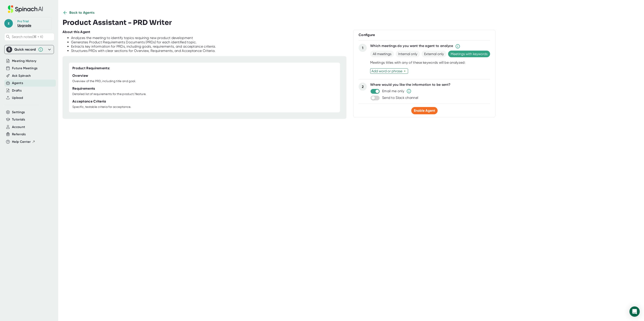  I want to click on div: Overview of the PRD, including title and goal., so click(104, 81).